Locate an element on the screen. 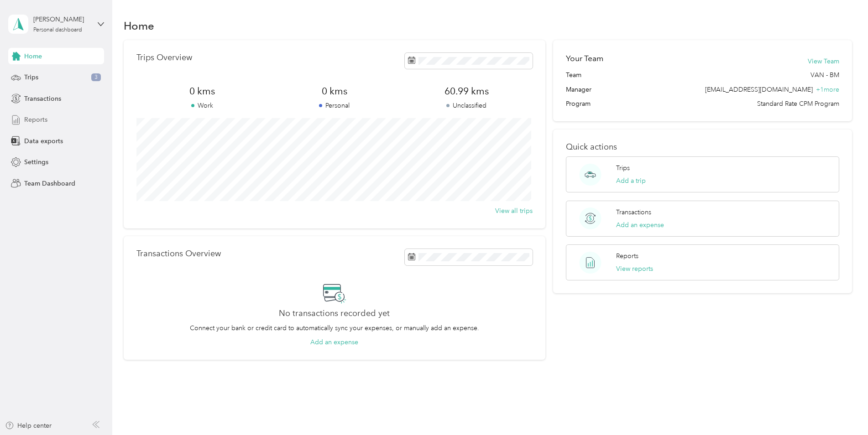  span: Data exports is located at coordinates (44, 141).